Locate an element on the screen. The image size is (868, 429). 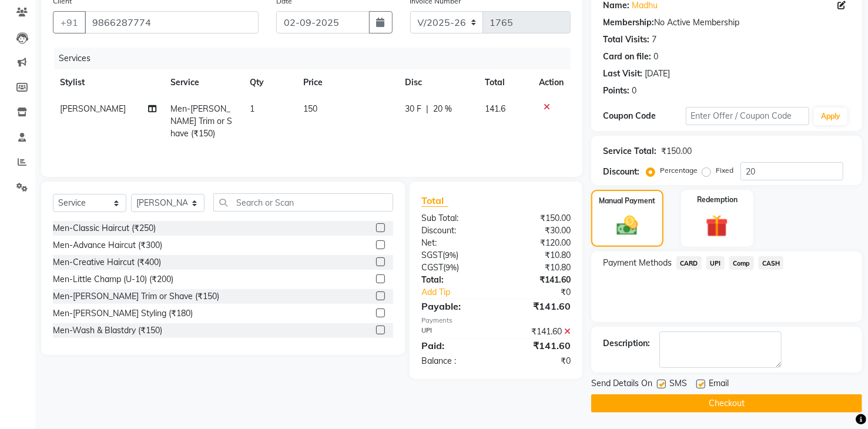
div: ₹30.00 is located at coordinates (538, 230).